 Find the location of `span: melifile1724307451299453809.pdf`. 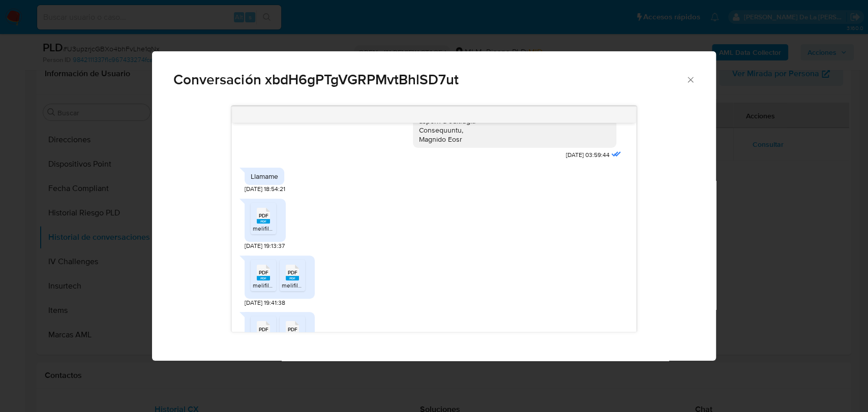

span: melifile1724307451299453809.pdf is located at coordinates (300, 285).